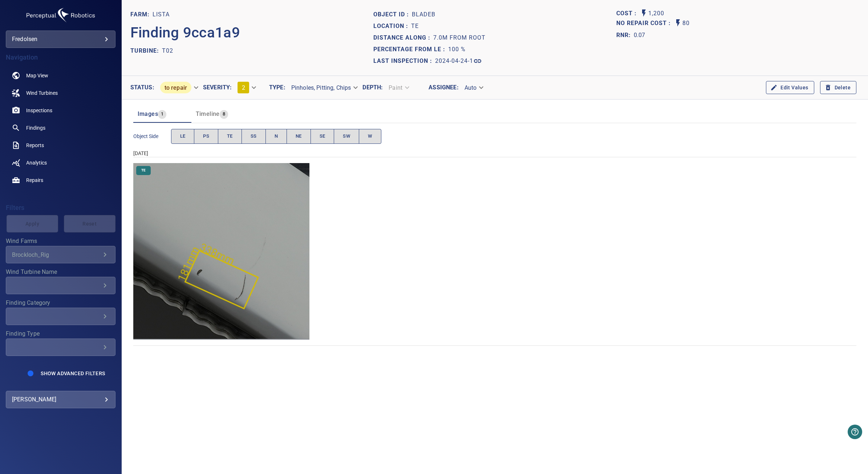 The image size is (868, 474). I want to click on p: 0.07, so click(640, 35).